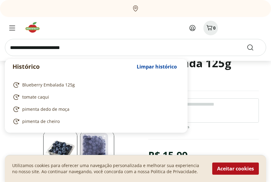  Describe the element at coordinates (211, 28) in the screenshot. I see `button: Carrinho` at that location.